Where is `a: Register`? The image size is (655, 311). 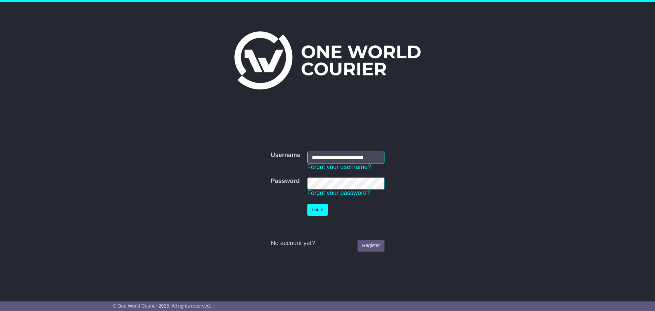 a: Register is located at coordinates (371, 245).